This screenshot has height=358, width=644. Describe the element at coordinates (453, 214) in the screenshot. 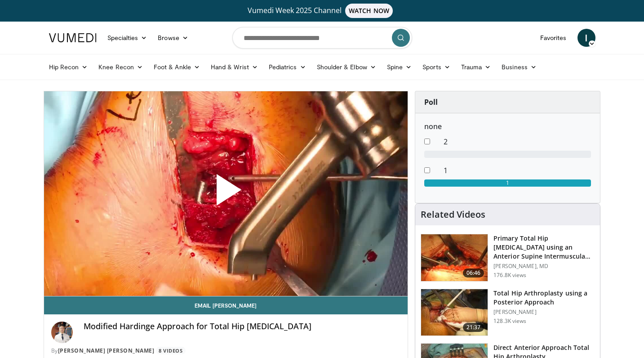

I see `h4: Related Videos` at that location.